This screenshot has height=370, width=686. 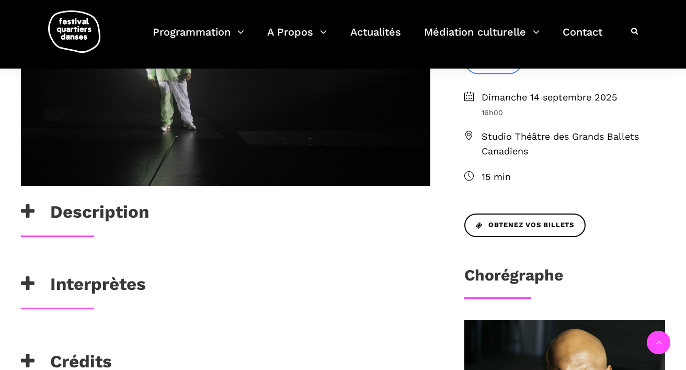 I want to click on h3: Interprètes, so click(x=83, y=287).